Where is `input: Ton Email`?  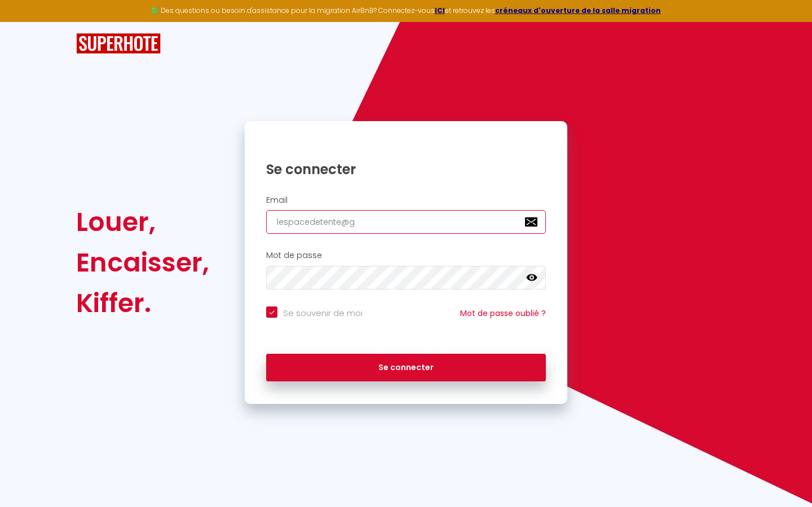
input: Ton Email is located at coordinates (406, 222).